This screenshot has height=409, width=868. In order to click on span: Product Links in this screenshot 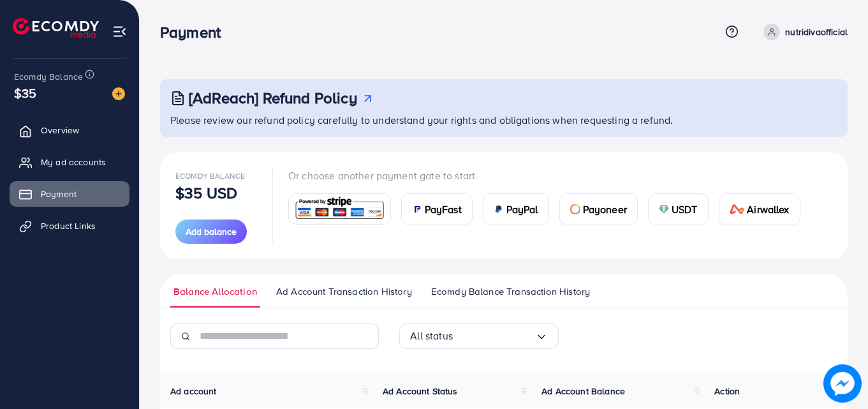, I will do `click(68, 226)`.